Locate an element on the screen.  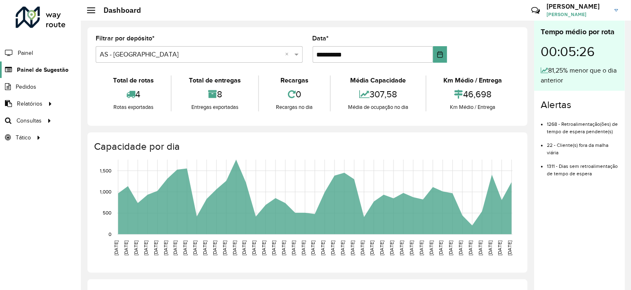
div: Tempo médio por rota is located at coordinates (580, 32).